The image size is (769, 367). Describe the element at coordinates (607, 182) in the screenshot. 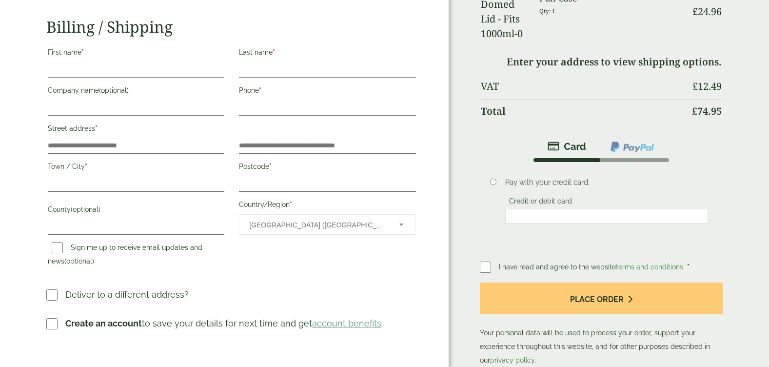

I see `p: Pay with your credit card.` at that location.